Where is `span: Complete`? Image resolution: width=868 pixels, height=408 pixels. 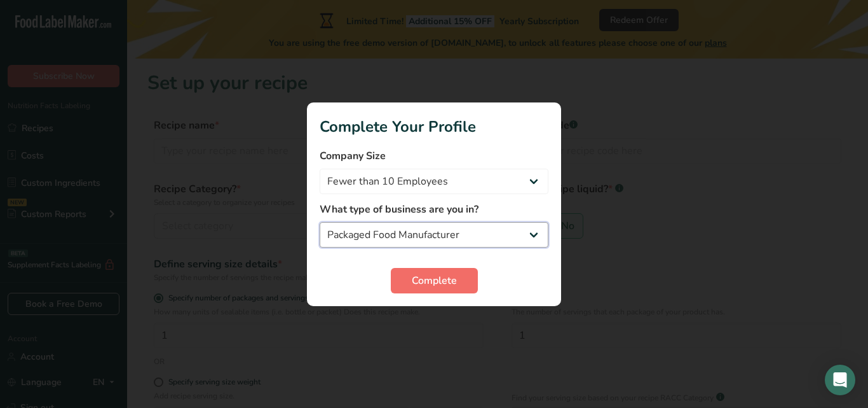
span: Complete is located at coordinates (434, 280).